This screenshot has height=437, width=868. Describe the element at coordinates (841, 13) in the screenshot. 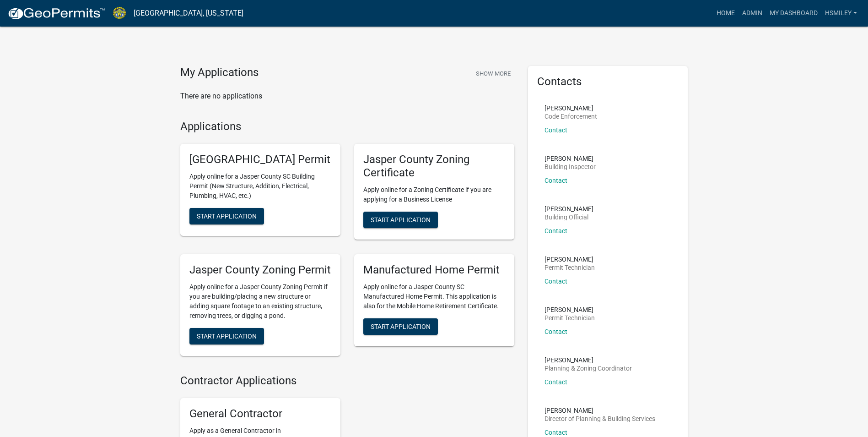

I see `a: hsmiley` at that location.